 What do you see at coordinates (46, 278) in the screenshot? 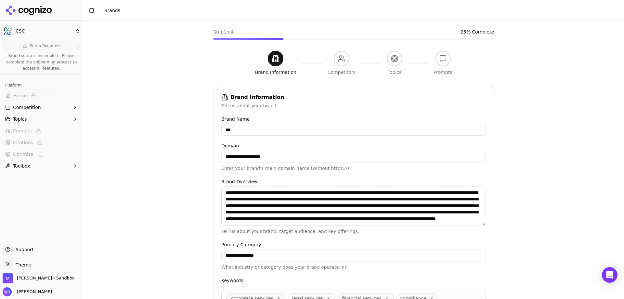
I see `span: Melissa Dowd - Sandbox` at bounding box center [46, 278].